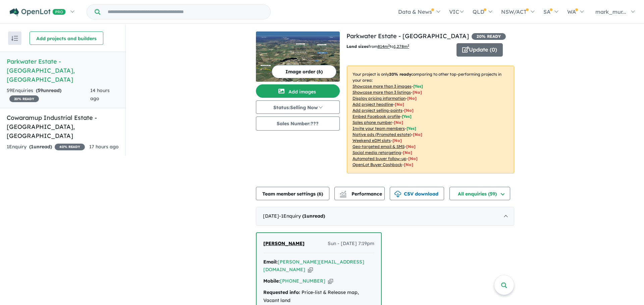 This screenshot has width=644, height=305. I want to click on u: OpenLot Buyer Cashback, so click(377, 165).